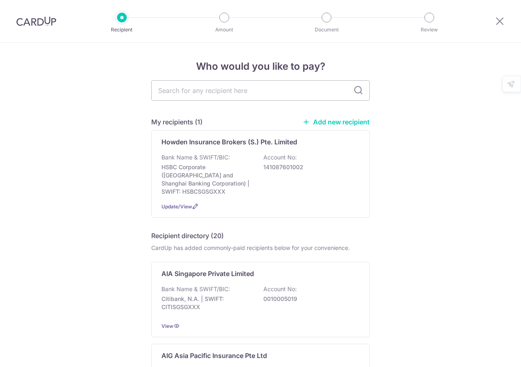 The width and height of the screenshot is (521, 367). Describe the element at coordinates (207, 303) in the screenshot. I see `p: Citibank, N.A. | SWIFT: CITISGSGXXX` at that location.